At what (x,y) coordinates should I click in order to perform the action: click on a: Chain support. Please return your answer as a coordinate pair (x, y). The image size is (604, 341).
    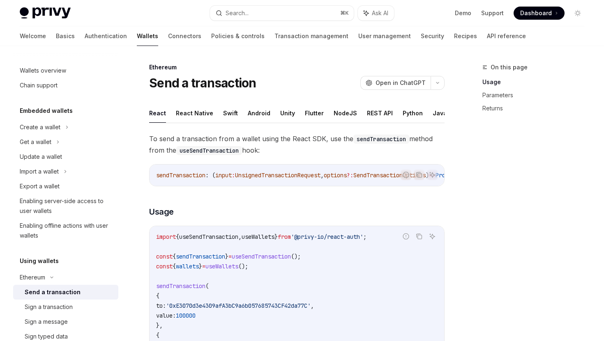
    Looking at the image, I should click on (66, 85).